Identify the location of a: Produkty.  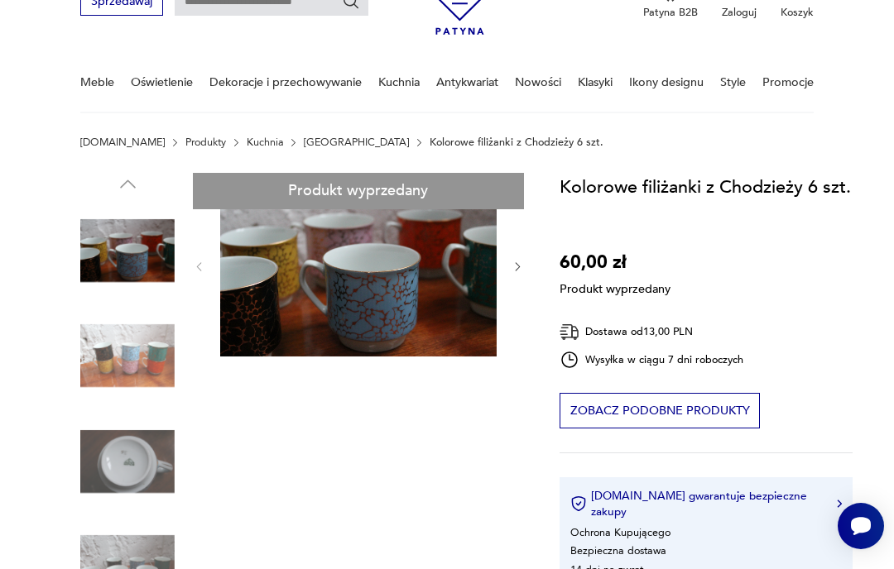
(205, 142).